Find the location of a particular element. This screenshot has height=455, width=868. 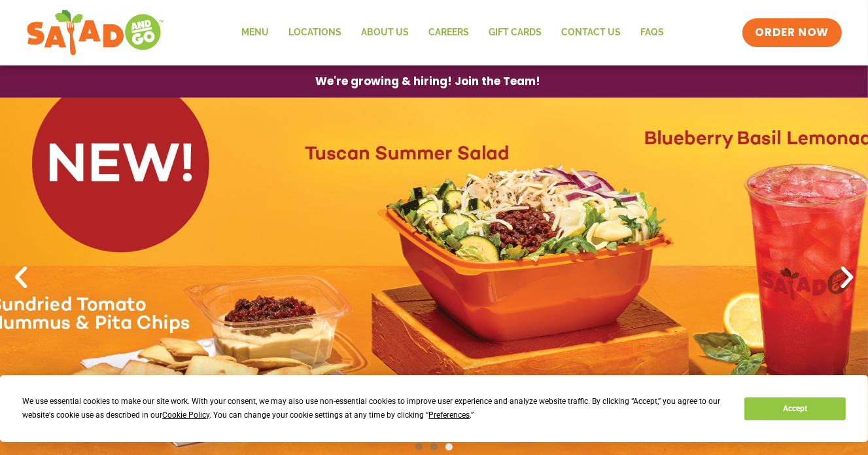

span: We're growing & hiring! Join the Team! is located at coordinates (429, 81).